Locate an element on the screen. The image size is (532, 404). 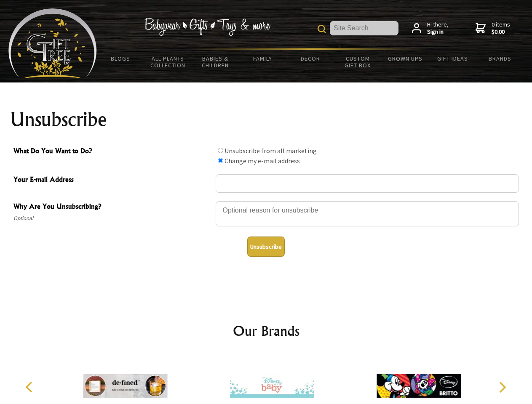
label: Unsubscribe from all marketing is located at coordinates (270, 151).